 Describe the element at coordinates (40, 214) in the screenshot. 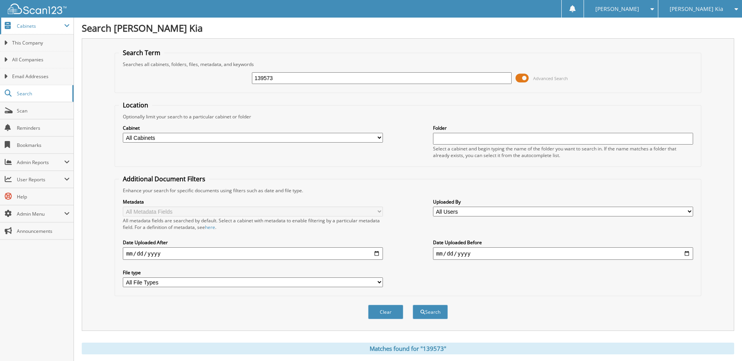

I see `span: Admin Menu` at that location.